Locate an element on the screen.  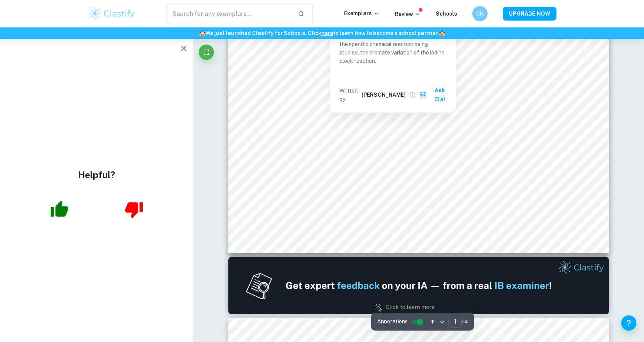
p: Written by is located at coordinates (350, 94).